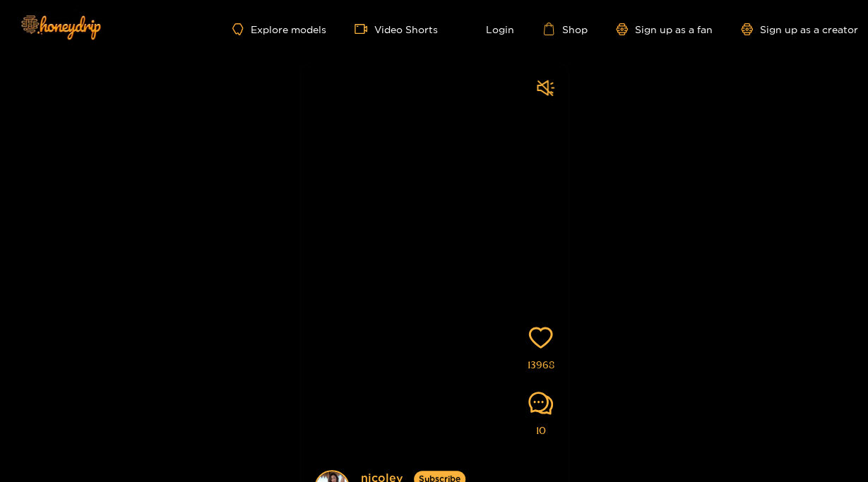 The width and height of the screenshot is (868, 482). I want to click on span: video-camera, so click(364, 29).